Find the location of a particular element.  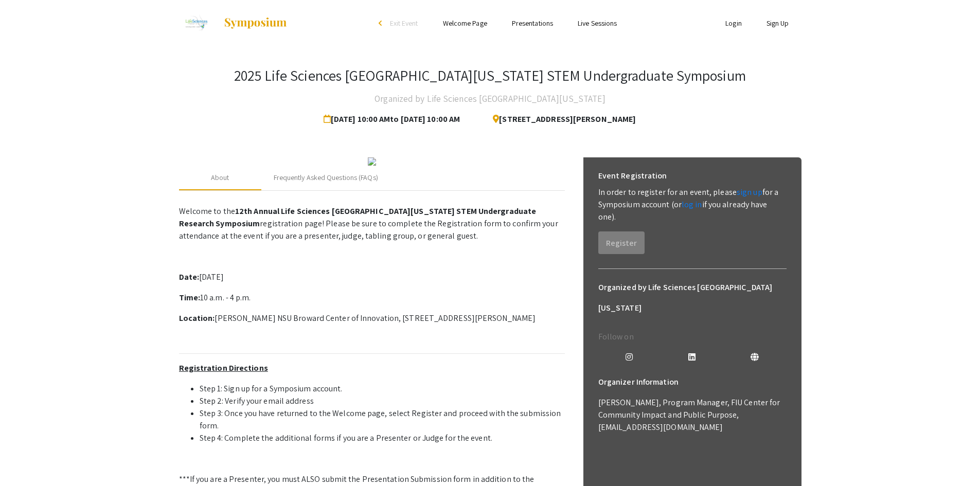

p: In order to register for an event, please for a Symposium account (or if you already have one). is located at coordinates (693, 205).